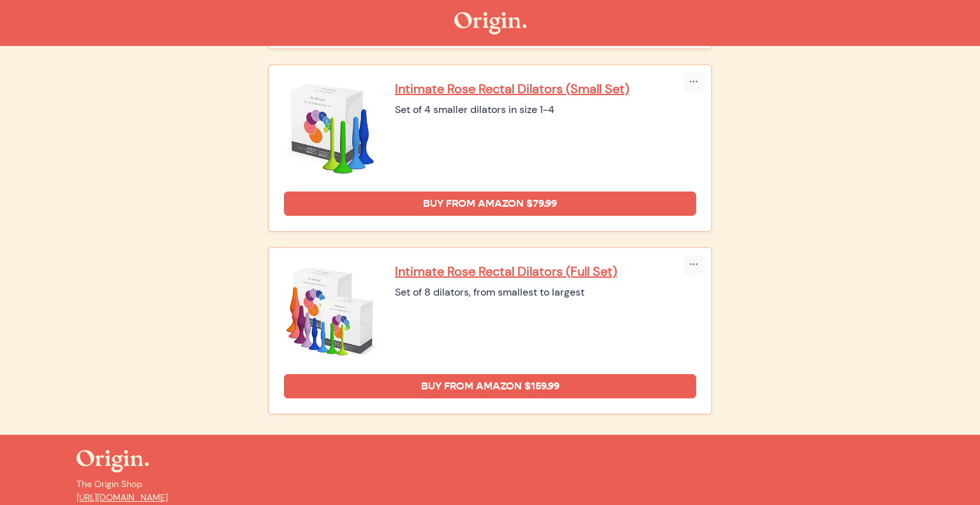 The height and width of the screenshot is (505, 980). I want to click on img: Intimate Rose Rectal Dilators (Small Set), so click(332, 128).